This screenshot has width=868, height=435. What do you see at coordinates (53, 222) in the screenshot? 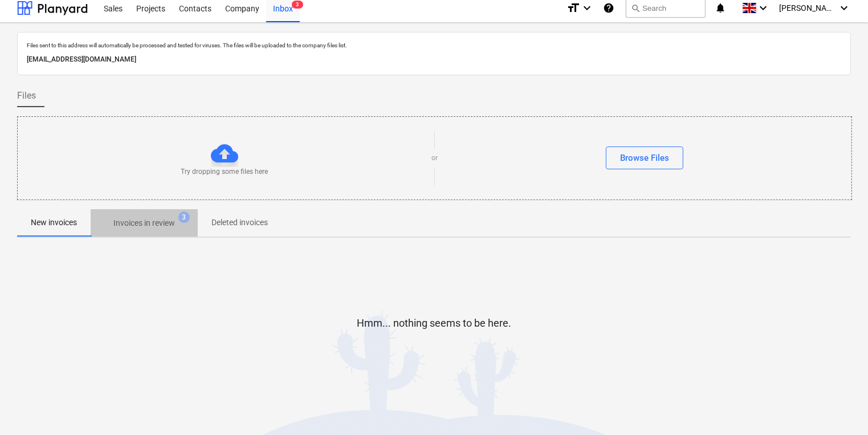
I see `p: New invoices` at bounding box center [53, 222].